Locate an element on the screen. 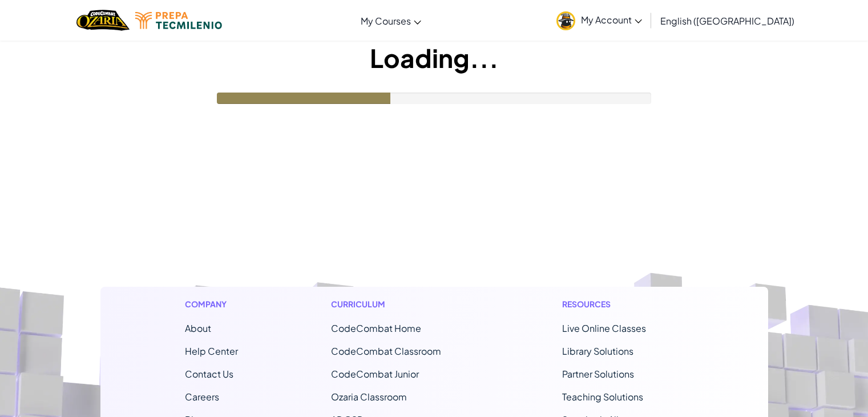 The height and width of the screenshot is (417, 868). a: My Courses is located at coordinates (391, 21).